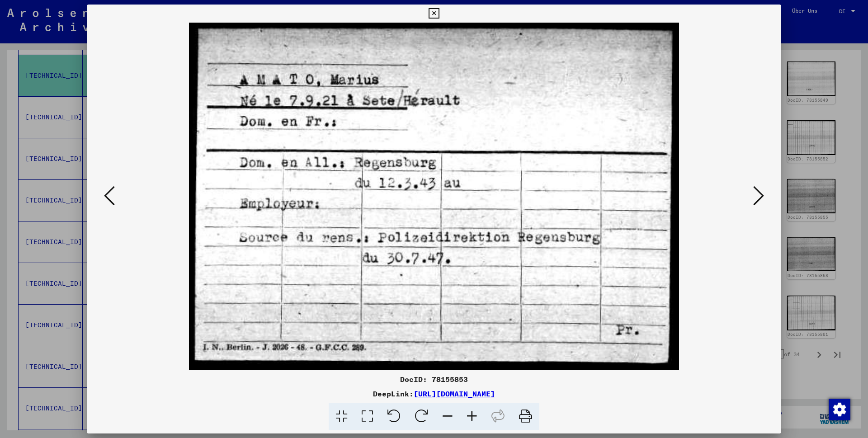 Image resolution: width=868 pixels, height=438 pixels. I want to click on div: Zustimmung ändern, so click(839, 409).